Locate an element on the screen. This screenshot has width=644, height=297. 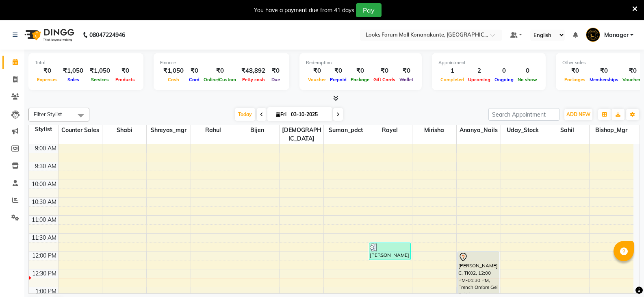
button: ADD NEW is located at coordinates (578, 114).